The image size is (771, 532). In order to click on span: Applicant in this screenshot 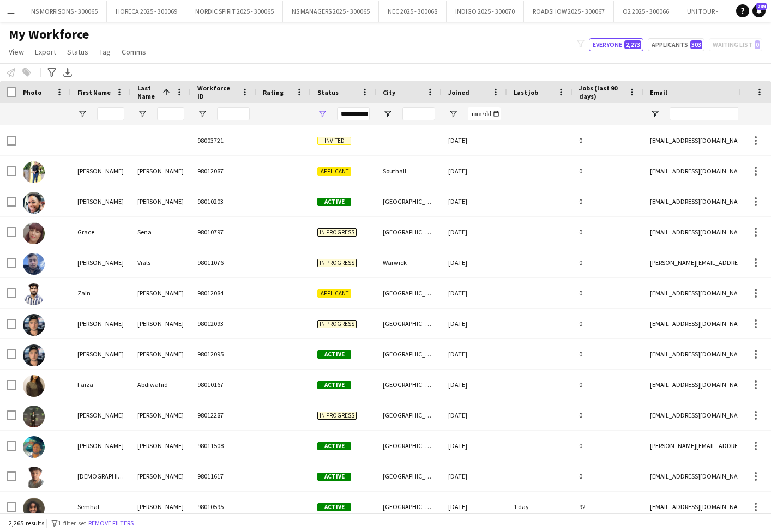, I will do `click(335, 172)`.